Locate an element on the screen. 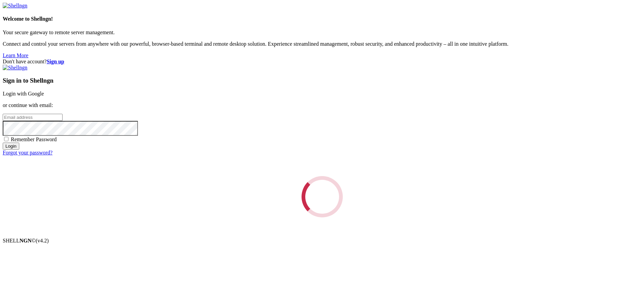 The height and width of the screenshot is (298, 644). h3: Sign in to Shellngn is located at coordinates (322, 80).